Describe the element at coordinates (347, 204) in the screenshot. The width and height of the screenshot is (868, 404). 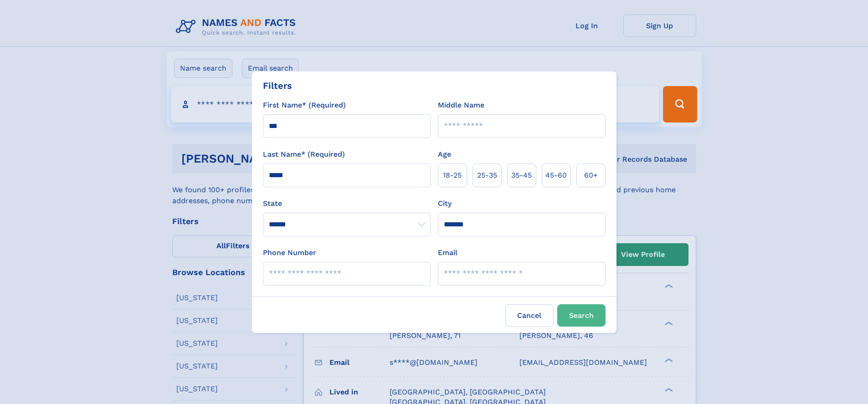
I see `label: State` at that location.